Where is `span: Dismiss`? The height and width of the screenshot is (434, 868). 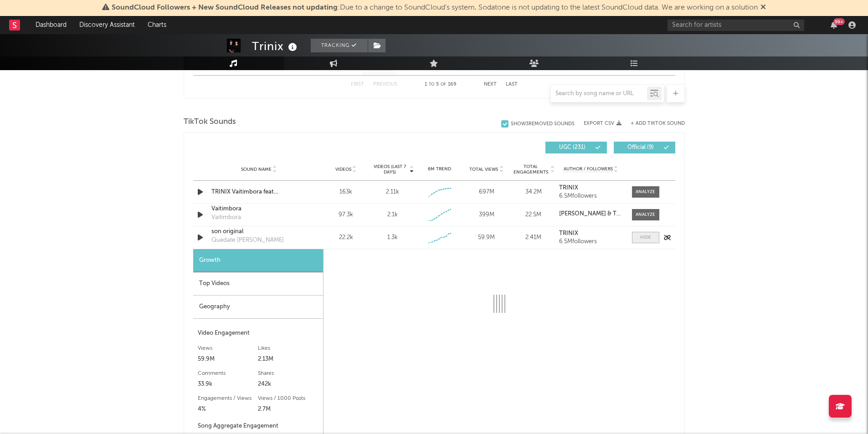
span: Dismiss is located at coordinates (763, 8).